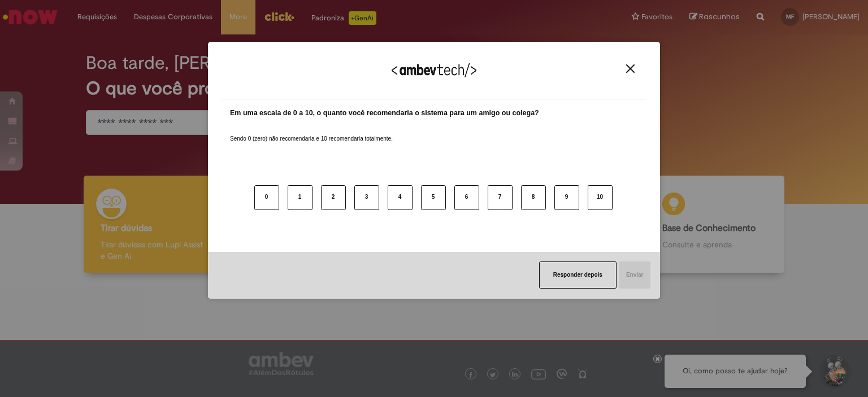 This screenshot has height=397, width=868. Describe the element at coordinates (300, 198) in the screenshot. I see `button: 1` at that location.